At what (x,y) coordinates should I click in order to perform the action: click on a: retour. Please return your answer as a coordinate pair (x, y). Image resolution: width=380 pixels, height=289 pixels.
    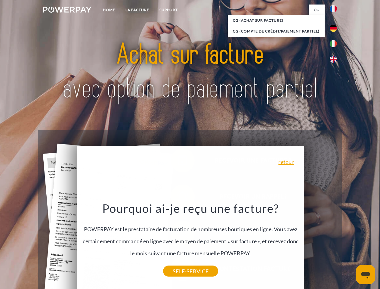
    Looking at the image, I should click on (286, 162).